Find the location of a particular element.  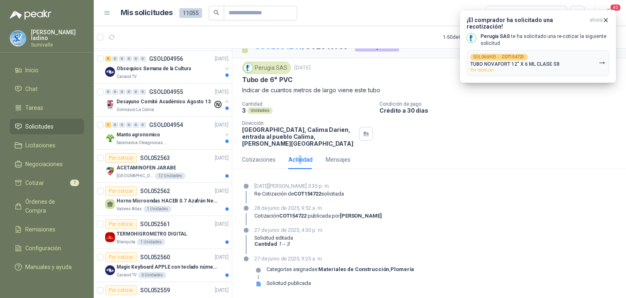

div: Actividad is located at coordinates (300, 159).